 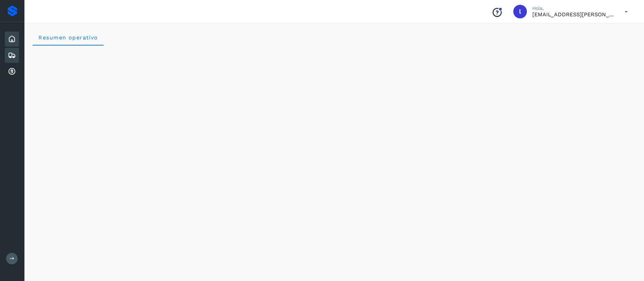 I want to click on div: Embarques, so click(x=12, y=56).